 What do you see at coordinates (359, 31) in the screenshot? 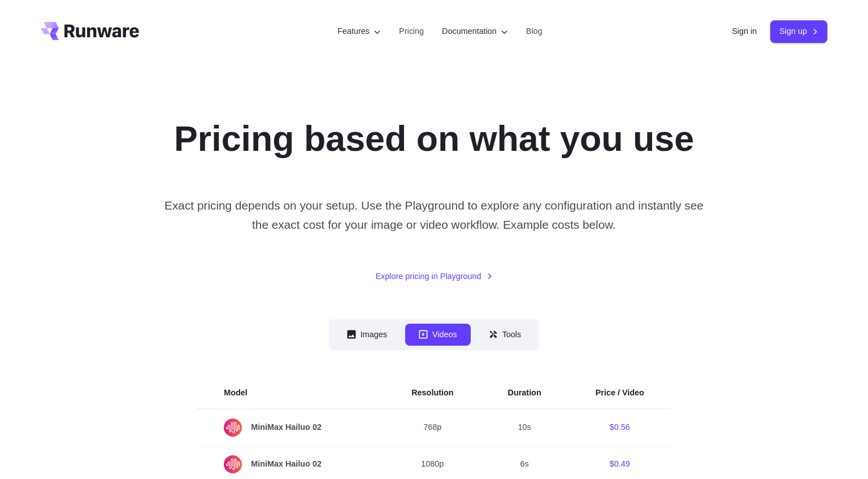
I see `label: Features` at bounding box center [359, 31].